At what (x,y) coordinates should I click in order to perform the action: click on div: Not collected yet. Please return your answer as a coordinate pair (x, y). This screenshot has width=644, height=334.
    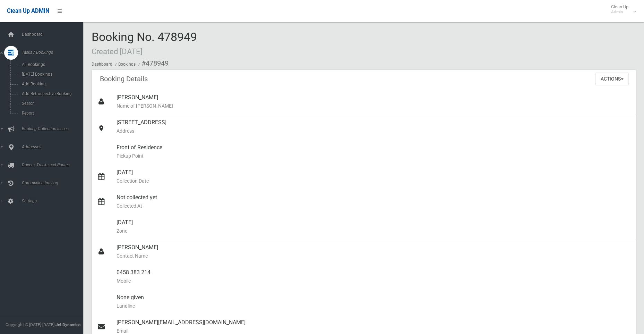
    Looking at the image, I should click on (373, 202).